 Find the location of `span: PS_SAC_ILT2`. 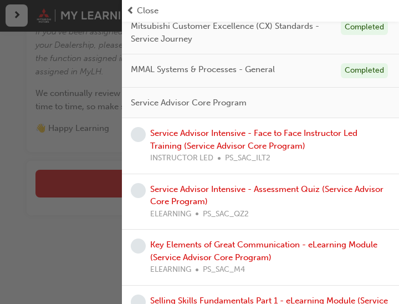

span: PS_SAC_ILT2 is located at coordinates (248, 158).